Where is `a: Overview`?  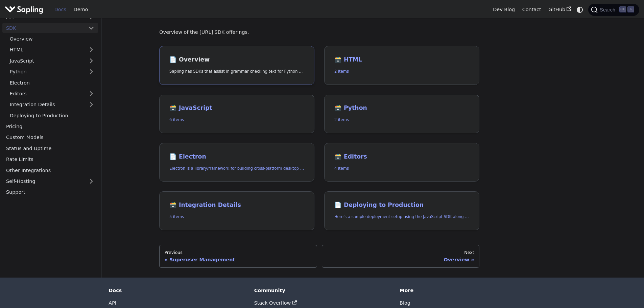
a: Overview is located at coordinates (52, 39).